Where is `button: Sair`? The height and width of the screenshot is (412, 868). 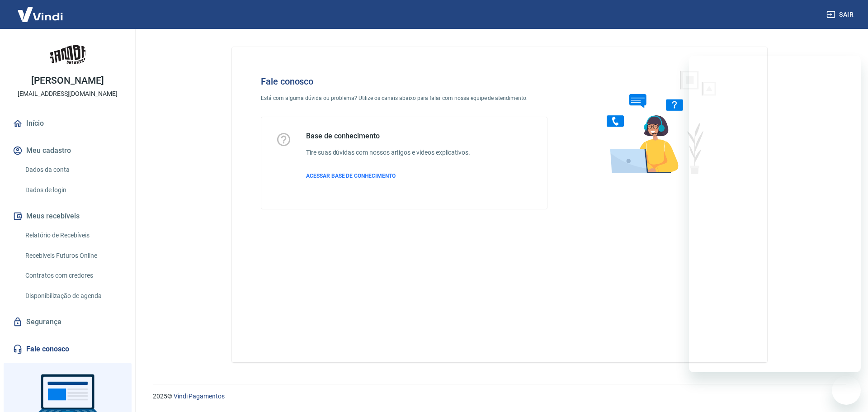 button: Sair is located at coordinates (841, 14).